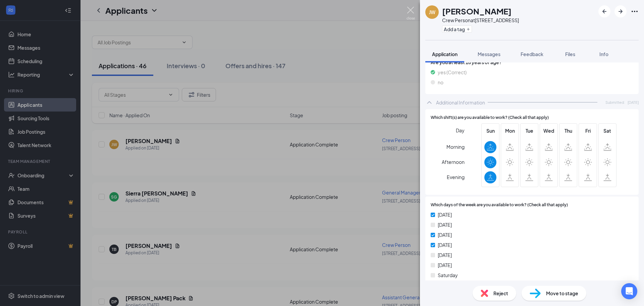  I want to click on span: Which shift(s) are you available to work? (Check all that apply), so click(489, 117).